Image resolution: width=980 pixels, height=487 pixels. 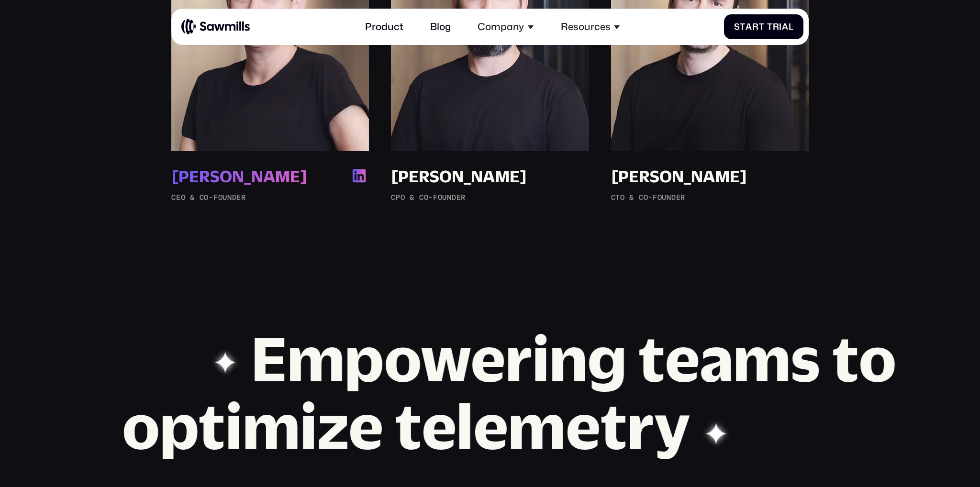 I want to click on div: CEO & Co-Founder, so click(x=270, y=198).